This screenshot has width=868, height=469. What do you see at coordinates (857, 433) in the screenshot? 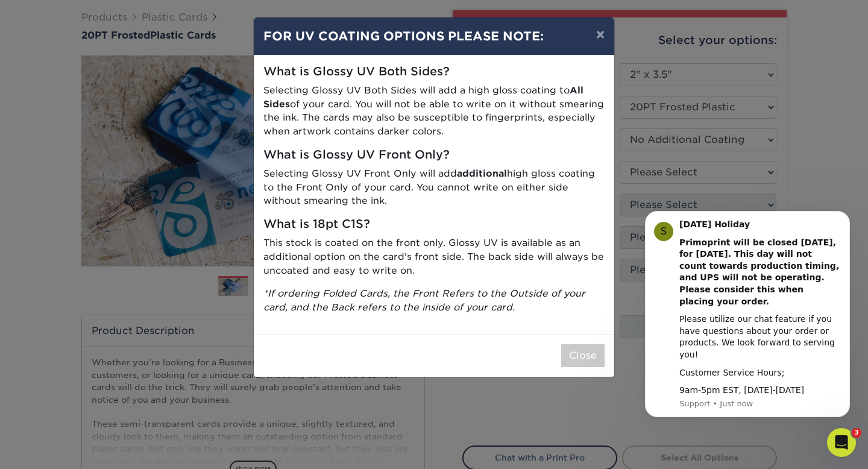
I see `span: 3` at bounding box center [857, 433].